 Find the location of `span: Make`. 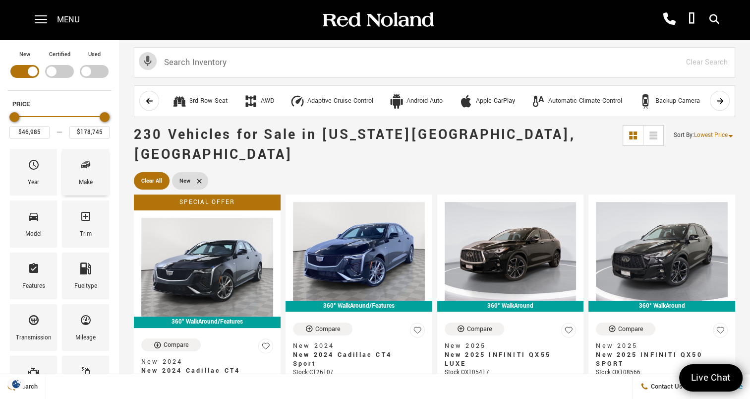

span: Make is located at coordinates (86, 167).